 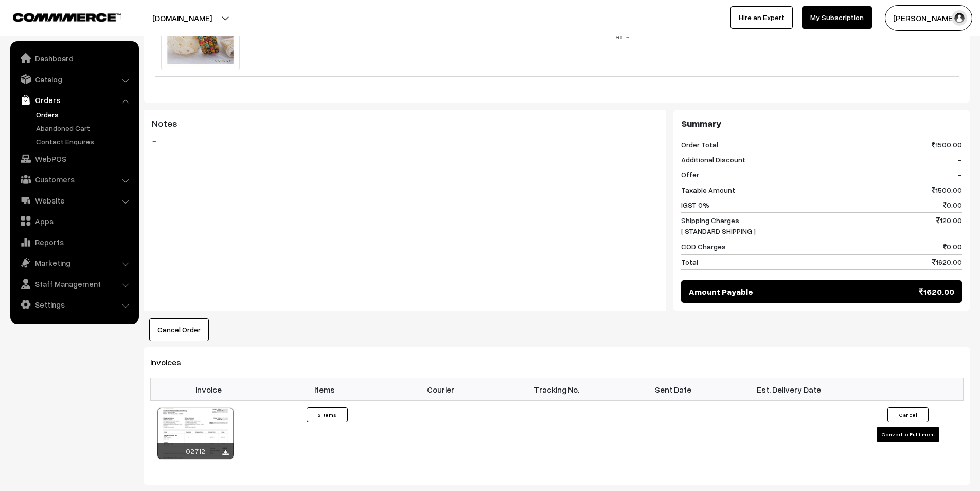 What do you see at coordinates (909, 415) in the screenshot?
I see `button: Cancel` at bounding box center [909, 415].